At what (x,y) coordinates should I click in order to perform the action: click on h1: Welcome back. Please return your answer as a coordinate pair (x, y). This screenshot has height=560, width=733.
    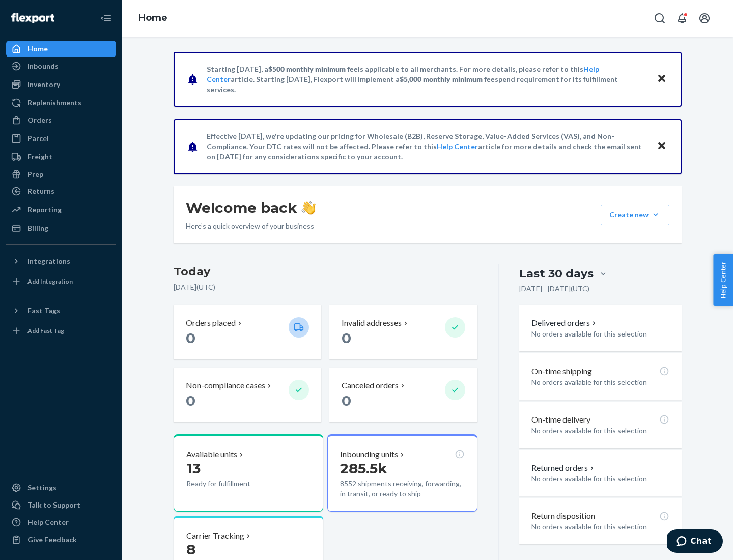
    Looking at the image, I should click on (251, 208).